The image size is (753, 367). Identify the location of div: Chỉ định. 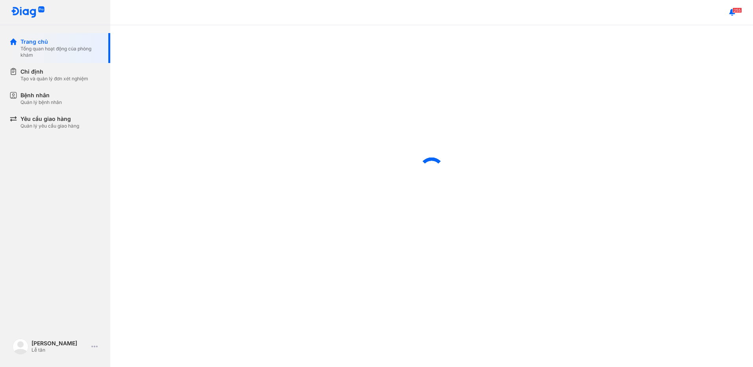
(54, 72).